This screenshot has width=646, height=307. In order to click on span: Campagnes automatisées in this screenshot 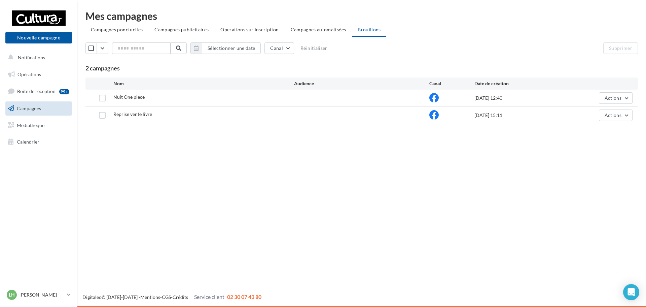, I will do `click(319, 29)`.